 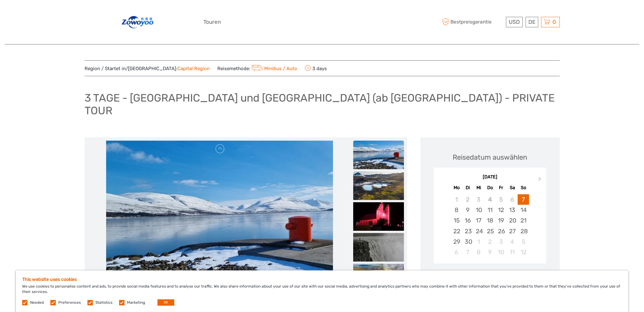 What do you see at coordinates (554, 22) in the screenshot?
I see `span: 0` at bounding box center [554, 22].